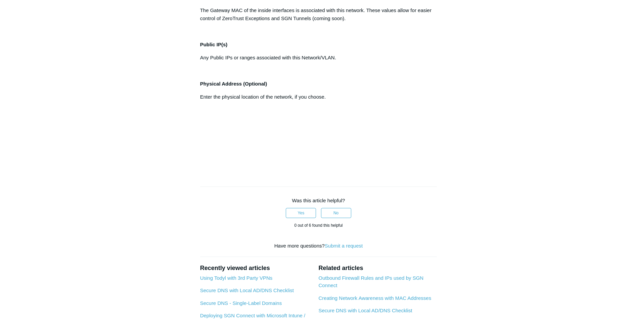  Describe the element at coordinates (241, 303) in the screenshot. I see `a: Secure DNS - Single-Label Domains` at that location.